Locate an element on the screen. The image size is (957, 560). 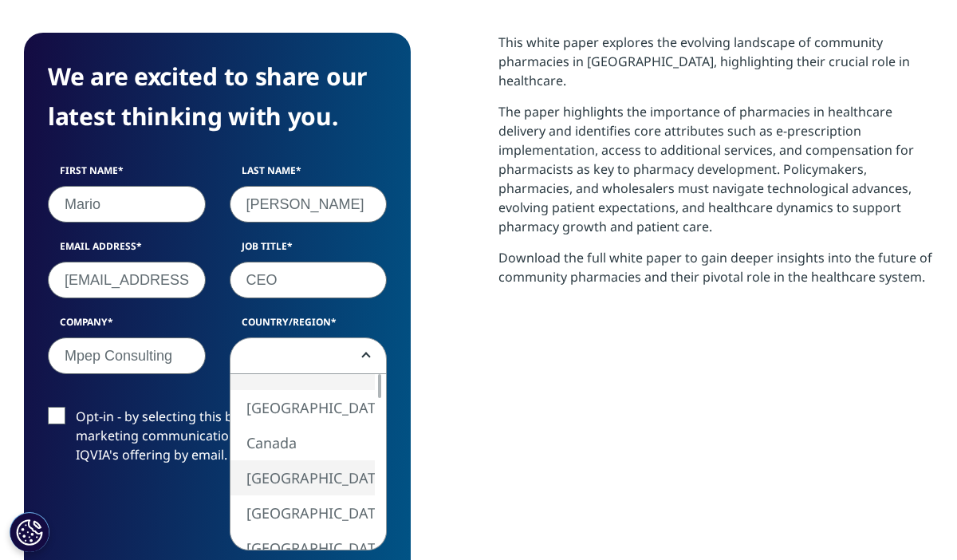
label: Opt-in - by selecting this box, I consent to receiving marketing communications and information a... is located at coordinates (217, 439).